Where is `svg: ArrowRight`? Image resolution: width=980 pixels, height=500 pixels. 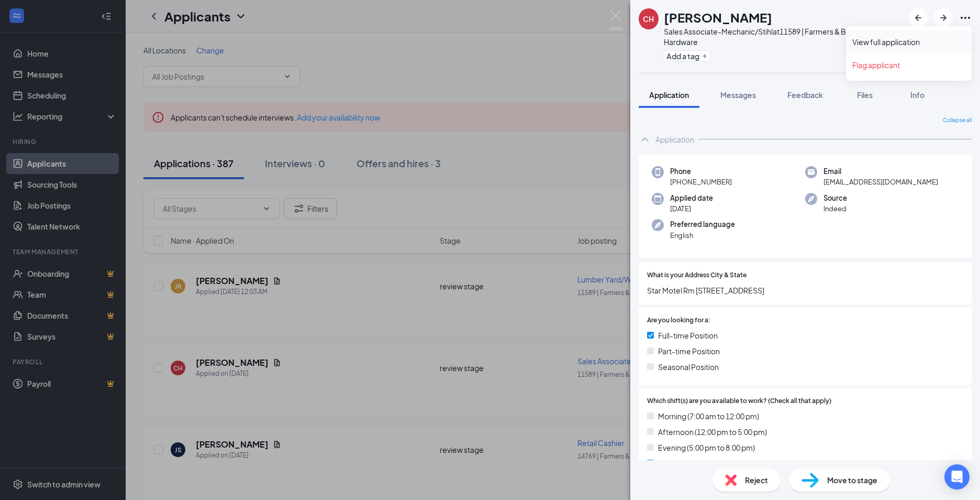
svg: ArrowRight is located at coordinates (944, 18).